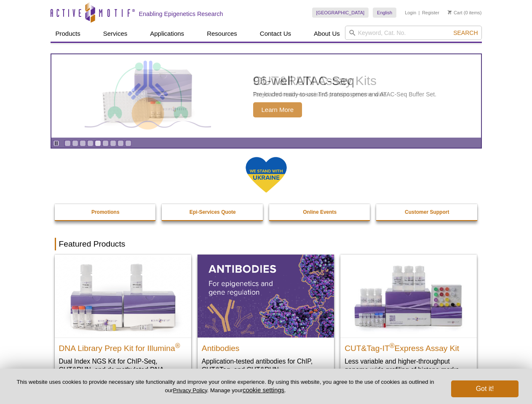 The height and width of the screenshot is (404, 532). What do you see at coordinates (320, 212) in the screenshot?
I see `strong: Online Events` at bounding box center [320, 212].